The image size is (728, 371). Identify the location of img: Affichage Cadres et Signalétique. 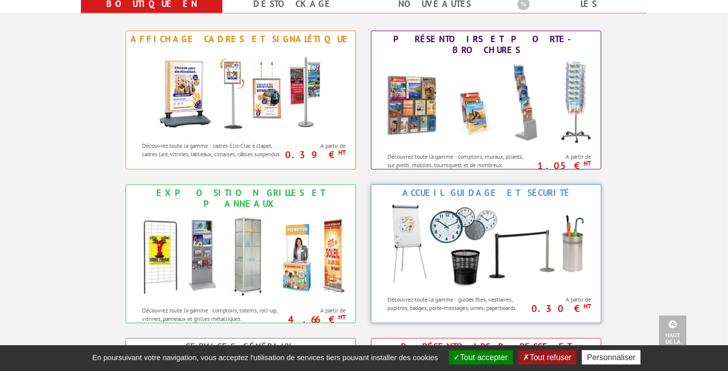
(241, 92).